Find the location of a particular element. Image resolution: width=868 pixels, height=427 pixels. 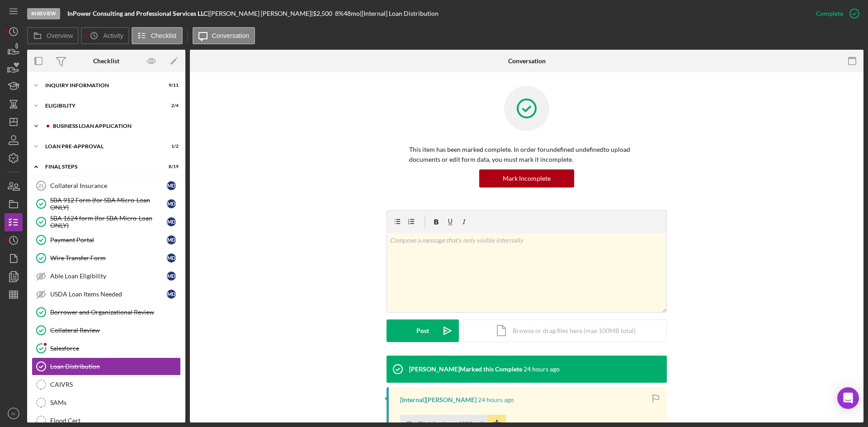

div: 2 / 4 is located at coordinates (170, 106).